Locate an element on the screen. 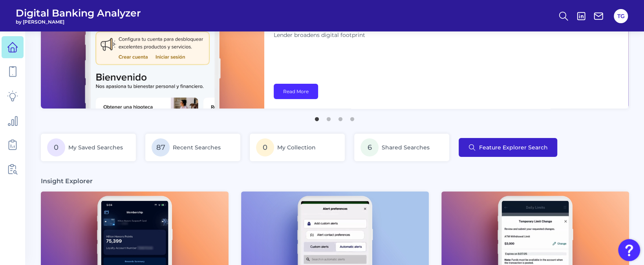 Image resolution: width=644 pixels, height=265 pixels. a: 0My Collection is located at coordinates (297, 147).